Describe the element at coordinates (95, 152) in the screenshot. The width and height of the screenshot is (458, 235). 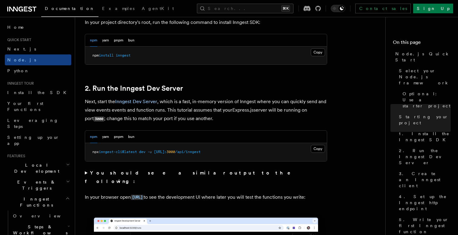
I see `span: npx` at that location.